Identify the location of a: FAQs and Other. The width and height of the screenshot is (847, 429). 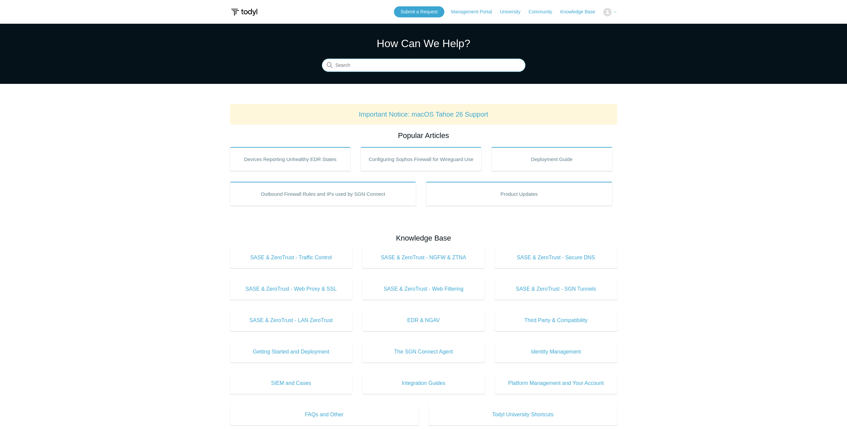
(324, 414).